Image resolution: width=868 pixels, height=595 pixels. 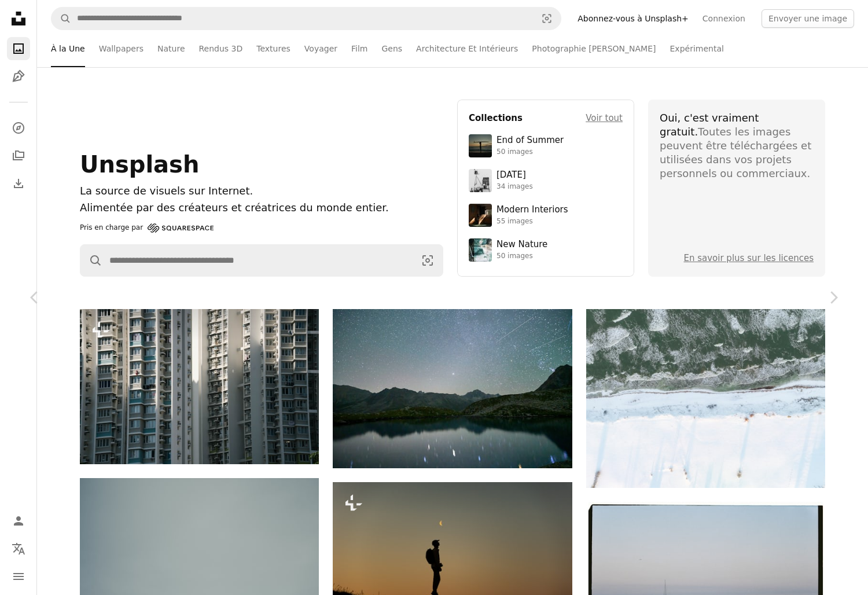 I want to click on button: Envoyer une image, so click(x=807, y=19).